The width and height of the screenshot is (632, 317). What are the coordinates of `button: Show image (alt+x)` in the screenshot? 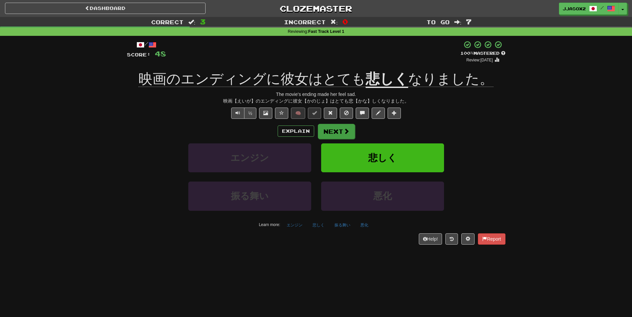 It's located at (266, 113).